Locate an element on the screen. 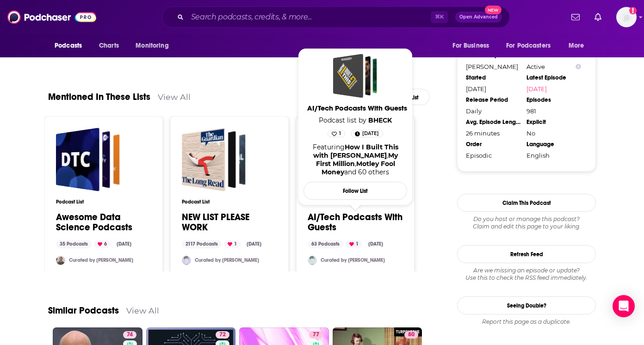 This screenshot has width=644, height=345. div: Episodes is located at coordinates (553, 100).